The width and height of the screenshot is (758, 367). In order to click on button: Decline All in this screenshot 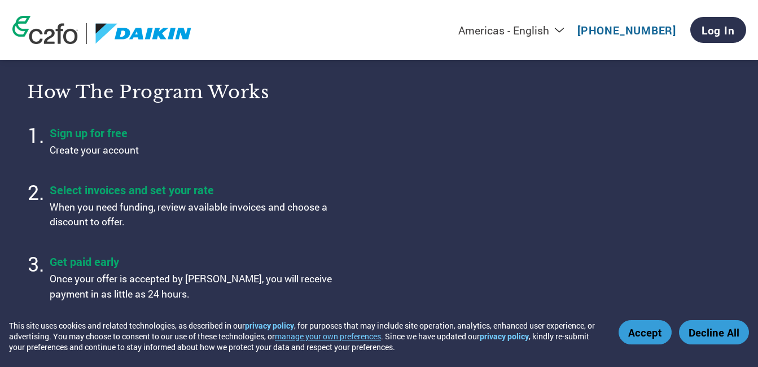, I will do `click(714, 332)`.